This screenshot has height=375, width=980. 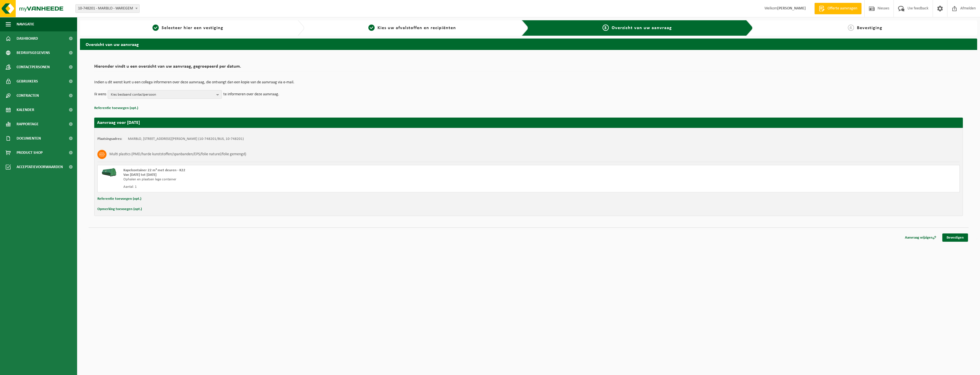 What do you see at coordinates (529, 68) in the screenshot?
I see `h2: Hieronder vindt u een overzicht van uw aanvraag, gegroepeerd per datum.` at bounding box center [529, 68].